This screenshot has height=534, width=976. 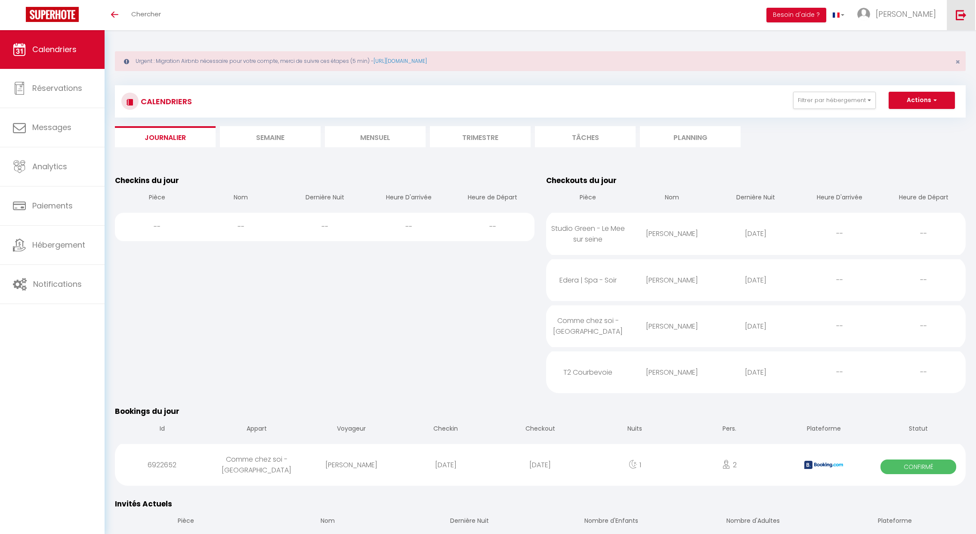 What do you see at coordinates (52, 127) in the screenshot?
I see `span: Messages` at bounding box center [52, 127].